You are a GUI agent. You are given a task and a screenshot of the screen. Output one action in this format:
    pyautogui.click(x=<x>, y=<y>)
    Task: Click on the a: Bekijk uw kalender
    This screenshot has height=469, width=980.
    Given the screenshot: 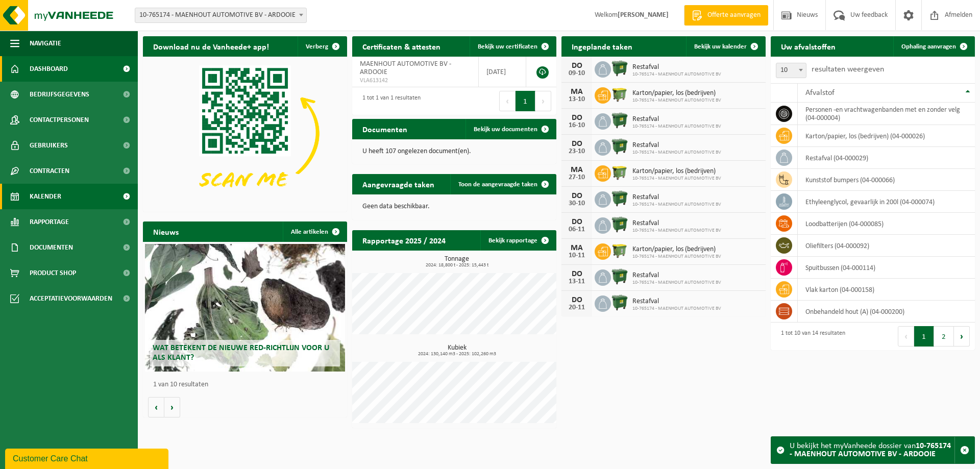 What is the action you would take?
    pyautogui.click(x=725, y=46)
    